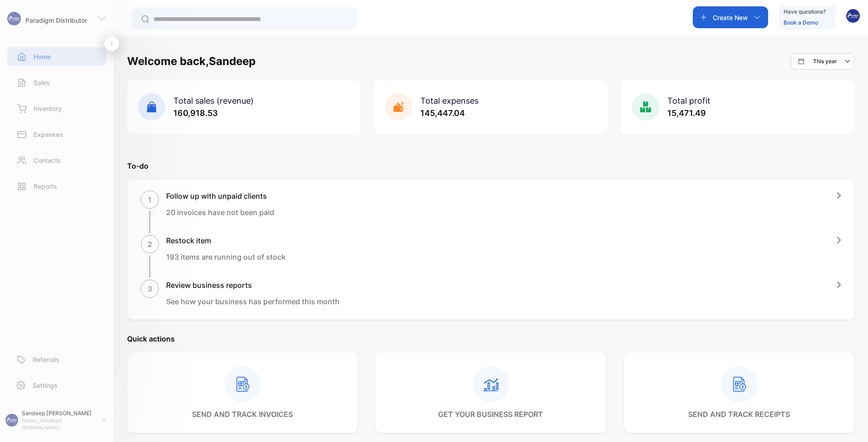 The height and width of the screenshot is (442, 868). I want to click on span: 160,918.53, so click(196, 112).